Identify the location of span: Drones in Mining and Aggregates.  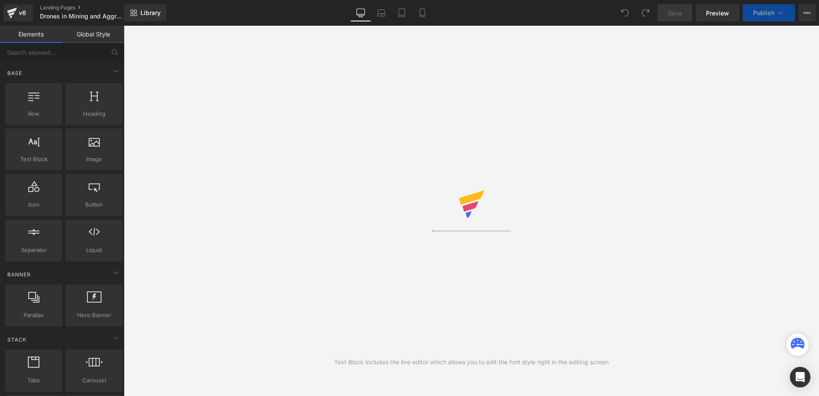
(81, 16).